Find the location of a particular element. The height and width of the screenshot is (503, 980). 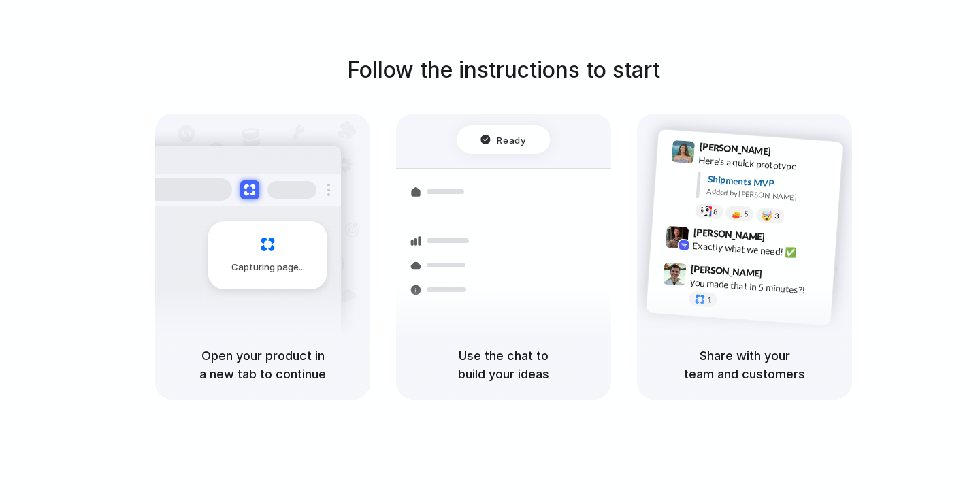

h1: Follow the instructions to start is located at coordinates (504, 71).